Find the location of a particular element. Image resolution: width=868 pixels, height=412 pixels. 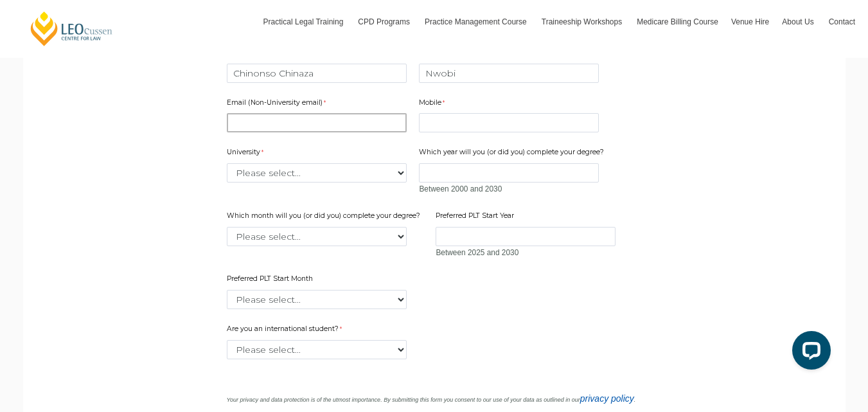

label: Preferred PLT Start Year is located at coordinates (476, 217).